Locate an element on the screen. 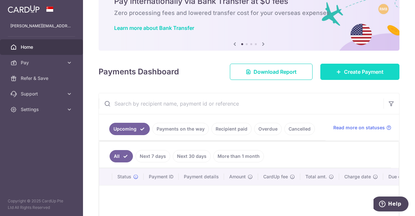 This screenshot has height=216, width=415. span: Help is located at coordinates (21, 7).